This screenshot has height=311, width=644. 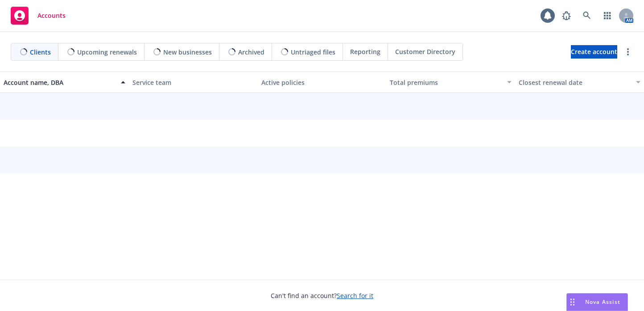 I want to click on button: Total premiums, so click(x=450, y=82).